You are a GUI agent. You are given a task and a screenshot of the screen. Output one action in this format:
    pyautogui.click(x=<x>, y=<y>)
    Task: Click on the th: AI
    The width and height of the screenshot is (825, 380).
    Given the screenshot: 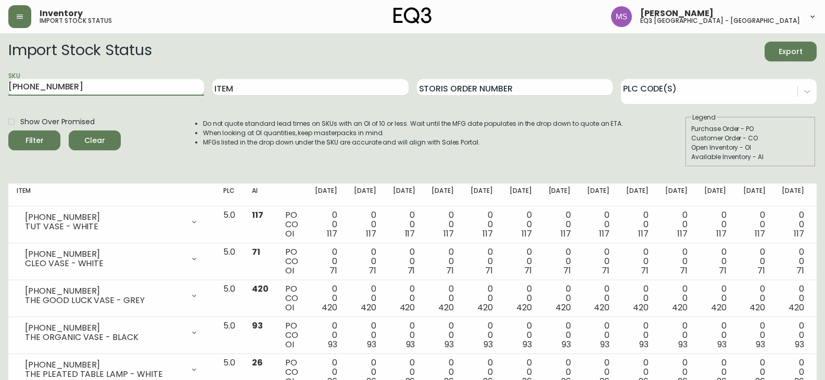 What is the action you would take?
    pyautogui.click(x=260, y=195)
    